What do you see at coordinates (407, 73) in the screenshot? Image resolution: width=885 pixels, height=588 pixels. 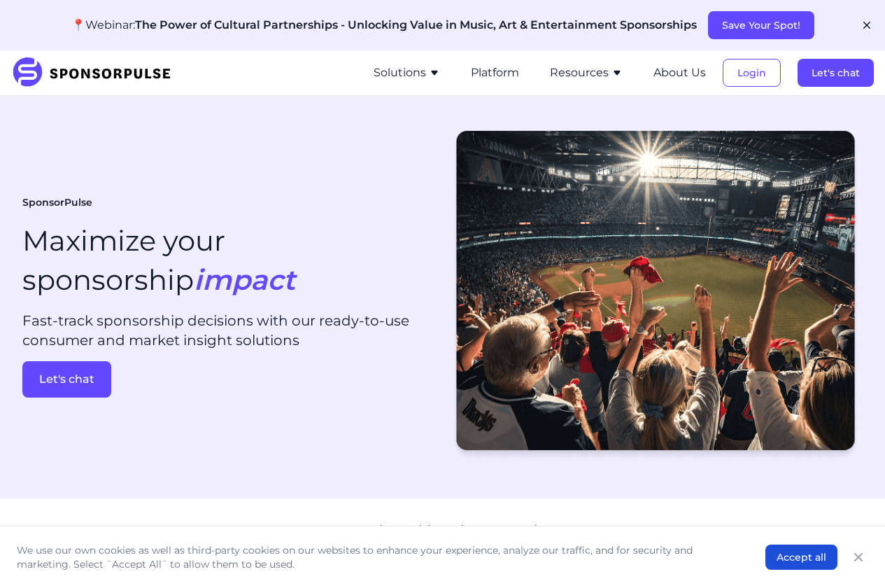 I see `button: Solutions` at bounding box center [407, 73].